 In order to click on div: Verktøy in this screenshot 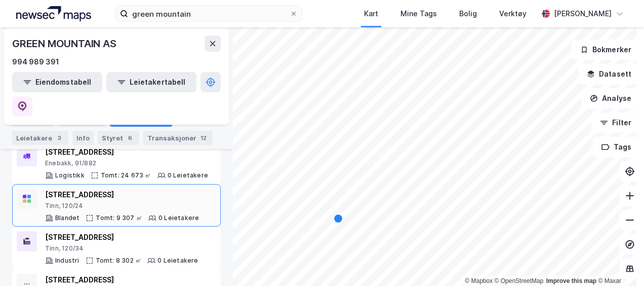, I will do `click(513, 14)`.